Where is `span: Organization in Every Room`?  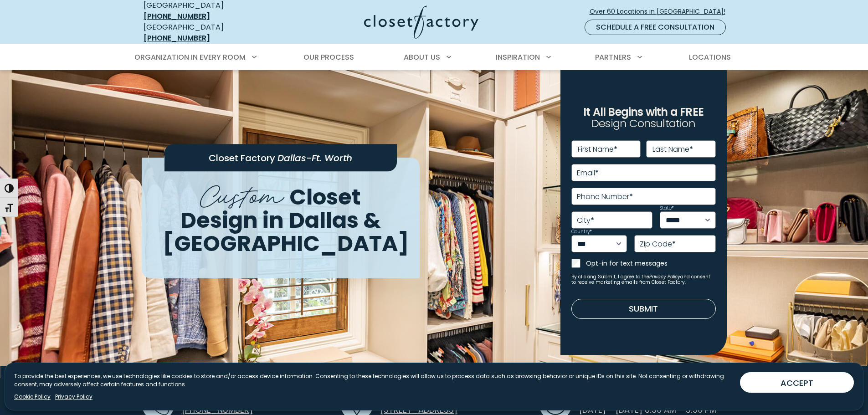
span: Organization in Every Room is located at coordinates (190, 57).